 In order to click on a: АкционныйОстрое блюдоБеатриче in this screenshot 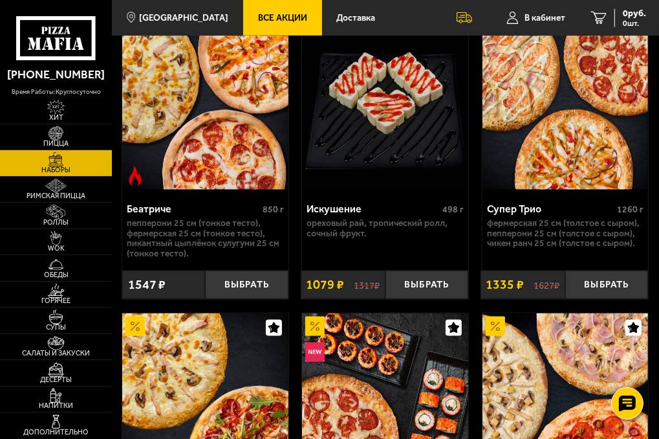, I will do `click(205, 101)`.